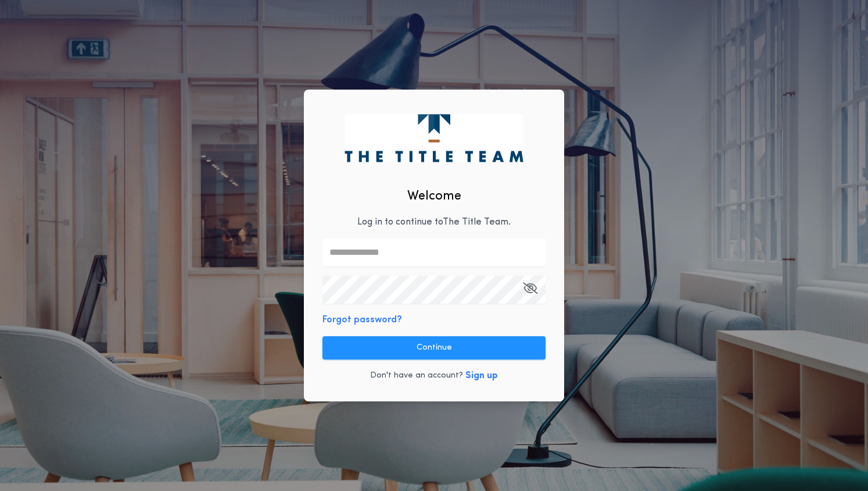  I want to click on h2: Welcome, so click(434, 196).